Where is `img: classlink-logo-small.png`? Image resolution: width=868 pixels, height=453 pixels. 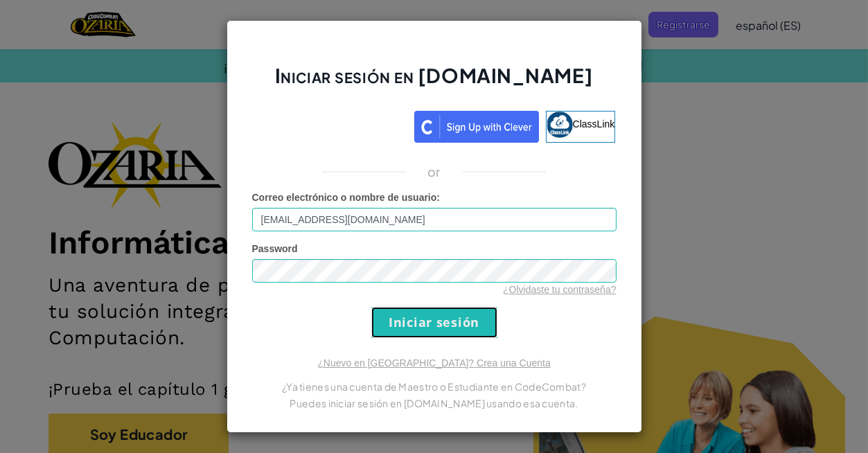
img: classlink-logo-small.png is located at coordinates (560, 125).